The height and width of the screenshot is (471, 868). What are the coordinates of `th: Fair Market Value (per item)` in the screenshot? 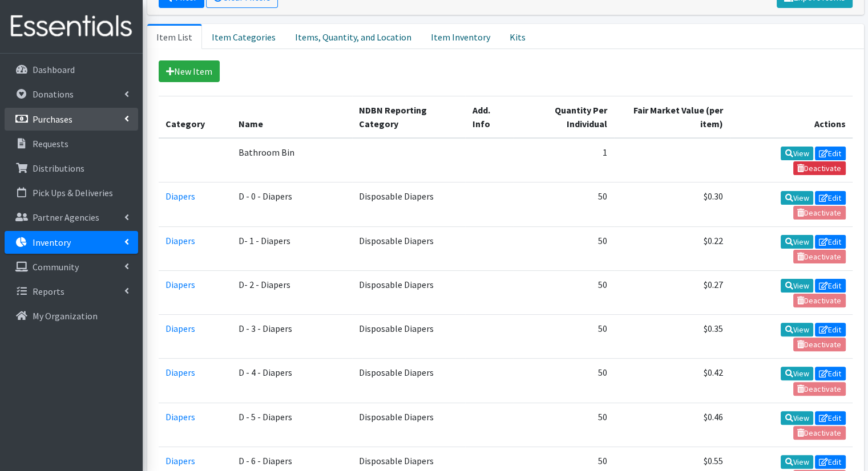 It's located at (672, 117).